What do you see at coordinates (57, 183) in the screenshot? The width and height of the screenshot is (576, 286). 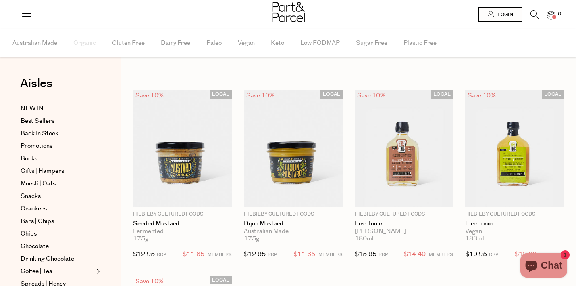 I see `a: Muesli | Oats` at bounding box center [57, 183].